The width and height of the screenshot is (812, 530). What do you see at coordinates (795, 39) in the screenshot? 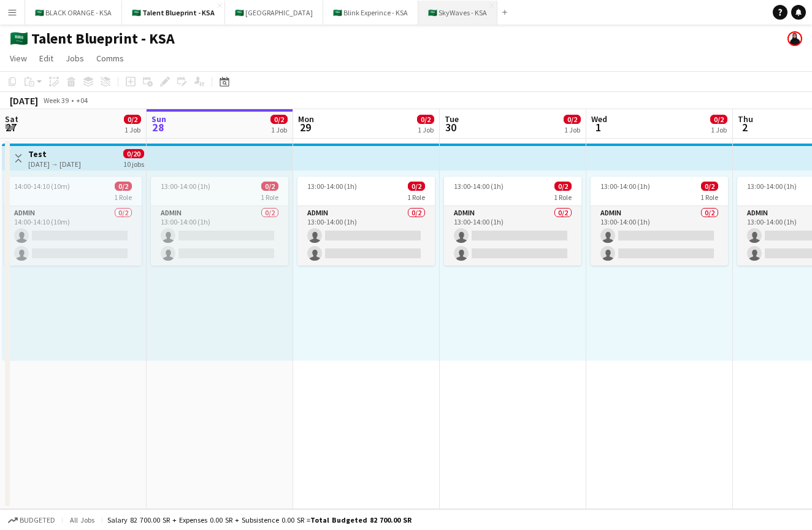
I see `app-user-avatar: Bashayr AlSubaie` at bounding box center [795, 39].